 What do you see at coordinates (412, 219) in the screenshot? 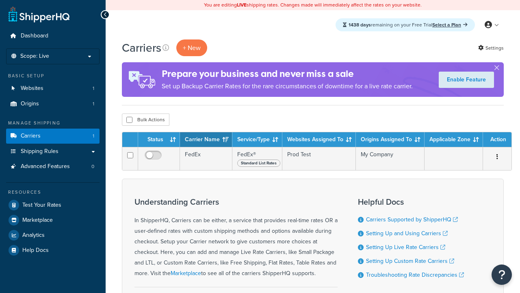
I see `a: Carriers Supported by ShipperHQ` at bounding box center [412, 219].